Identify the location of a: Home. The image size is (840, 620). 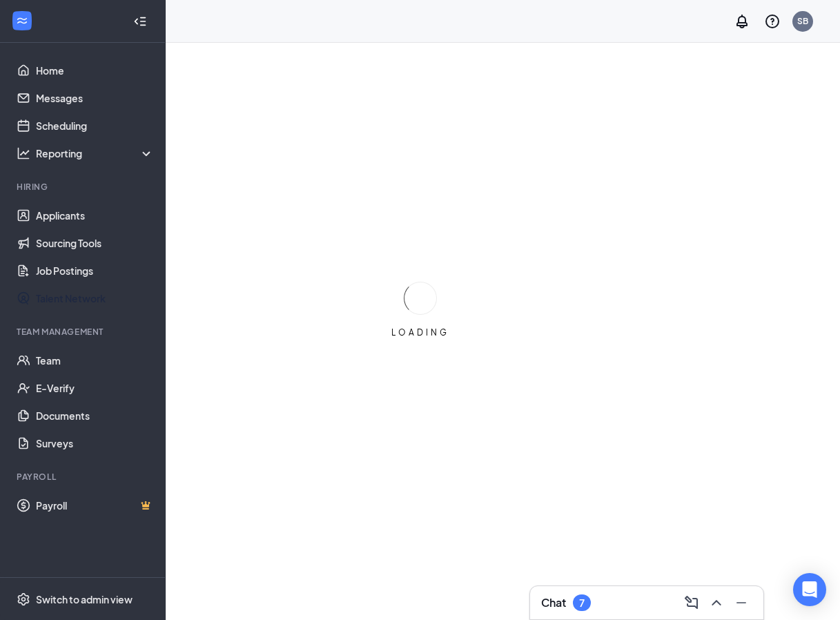
(95, 70).